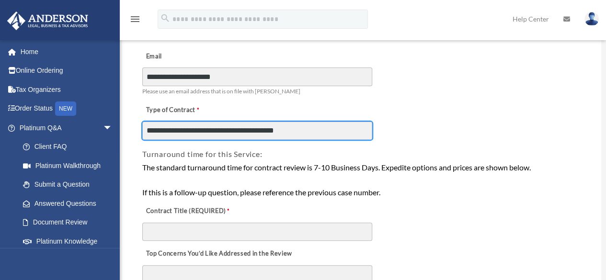  Describe the element at coordinates (70, 166) in the screenshot. I see `a: Platinum Walkthrough` at that location.